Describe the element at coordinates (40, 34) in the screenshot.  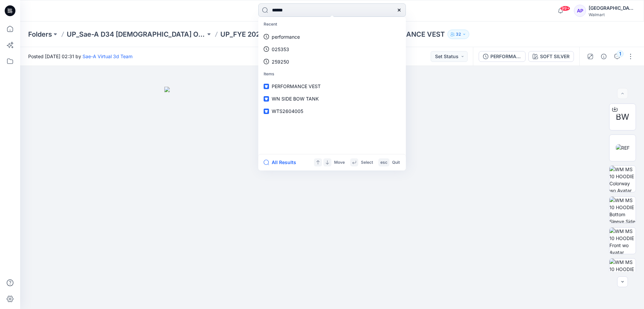
I see `p: Folders` at that location.